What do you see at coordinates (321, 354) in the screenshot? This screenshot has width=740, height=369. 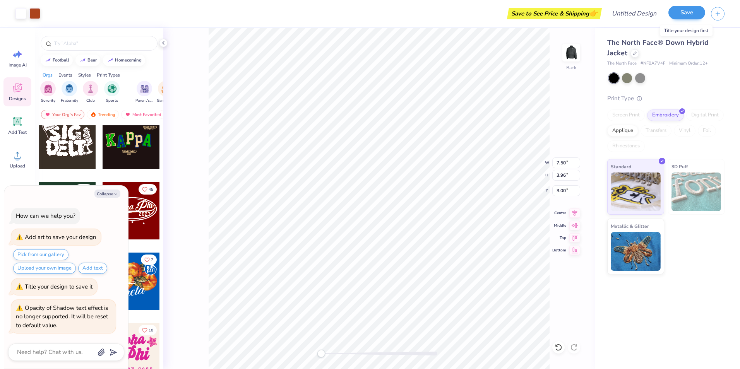 I see `div: Accessibility label` at bounding box center [321, 354].